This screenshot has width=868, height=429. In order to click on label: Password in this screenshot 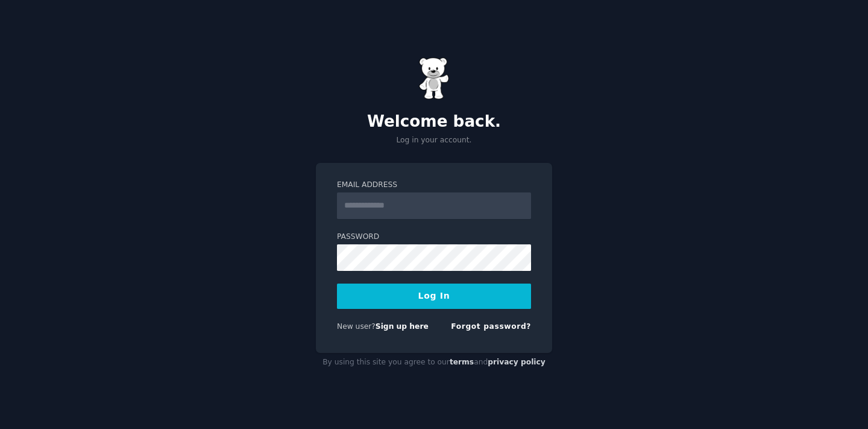, I will do `click(434, 237)`.